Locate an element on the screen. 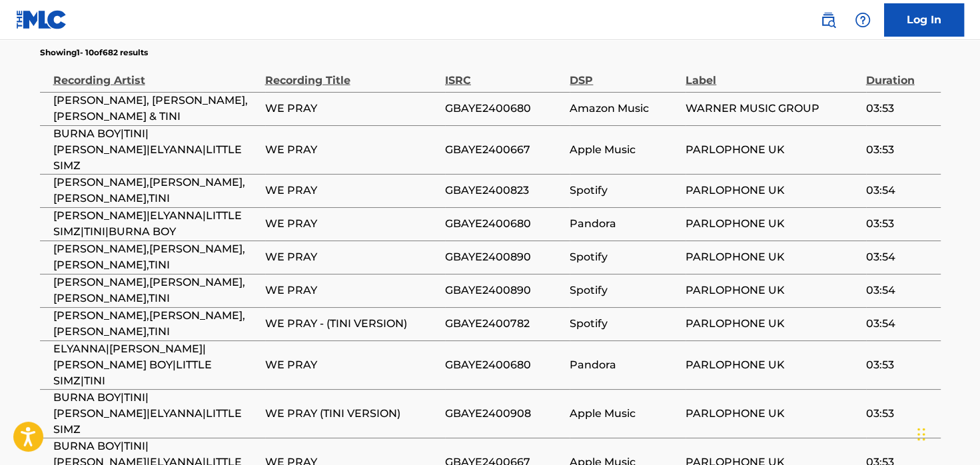 The height and width of the screenshot is (465, 980). span: GBAYE2400667 is located at coordinates (504, 150).